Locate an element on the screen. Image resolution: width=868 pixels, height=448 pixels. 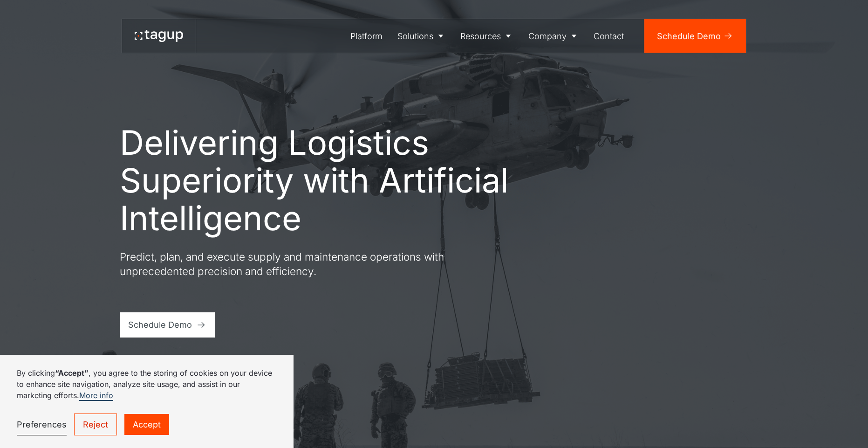
a: Resources is located at coordinates (488, 36).